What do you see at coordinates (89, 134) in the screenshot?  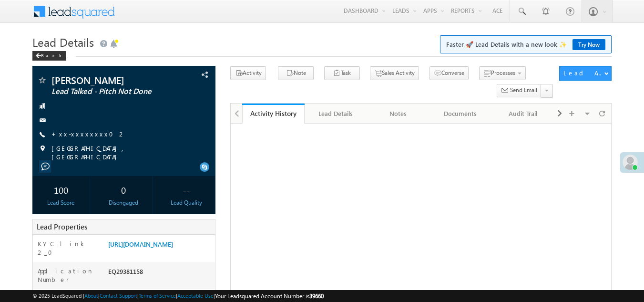 I see `a: +xx-xxxxxxxx02` at bounding box center [89, 134].